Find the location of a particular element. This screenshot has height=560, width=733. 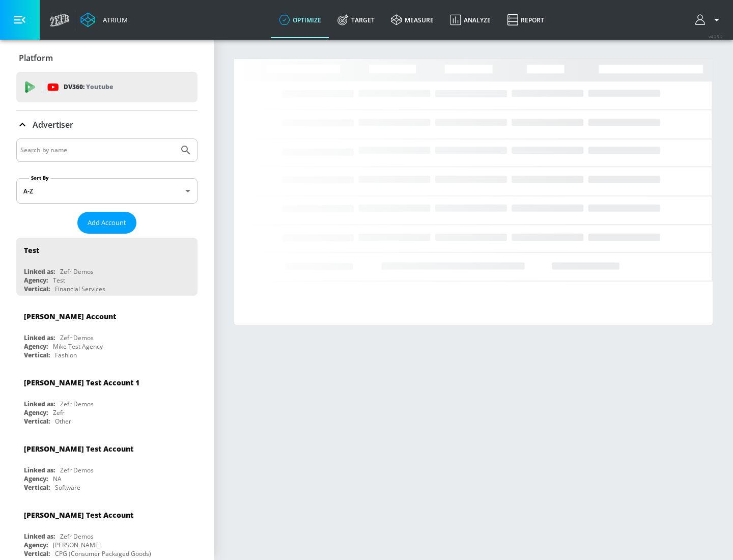

span: Add Account is located at coordinates (107, 222).